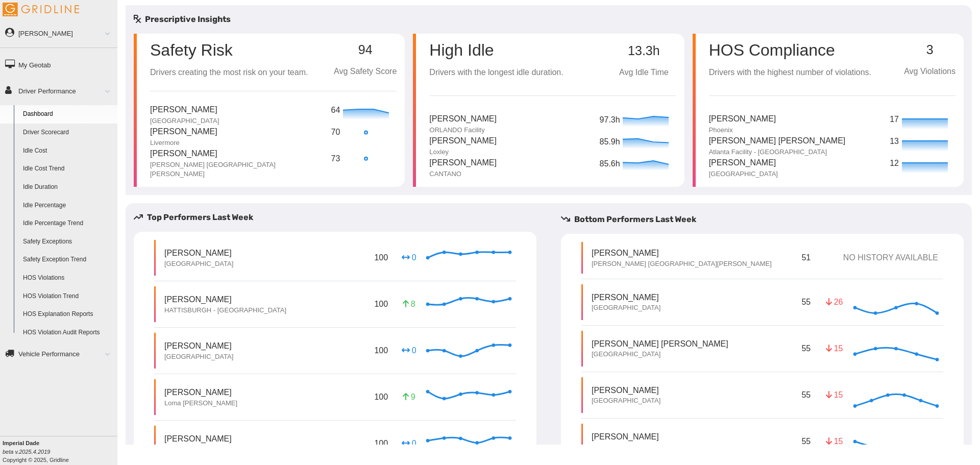  Describe the element at coordinates (184, 143) in the screenshot. I see `p: Livermore` at that location.